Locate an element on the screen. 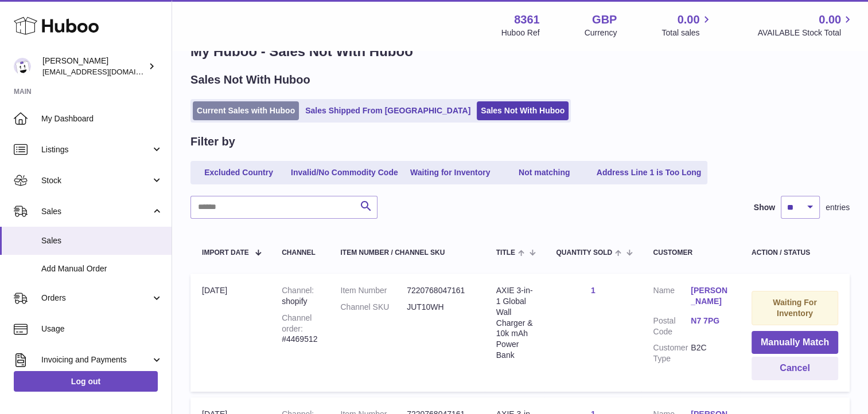  a: Sales Not With Huboo is located at coordinates (523, 110).